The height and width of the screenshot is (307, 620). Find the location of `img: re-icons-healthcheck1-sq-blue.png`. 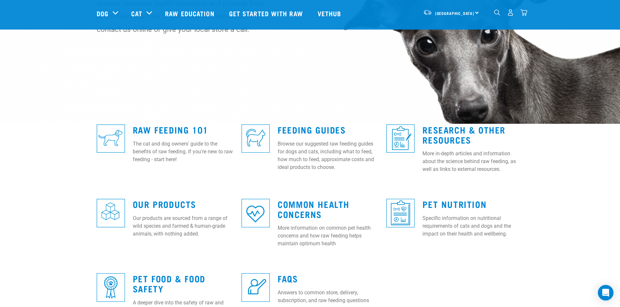

img: re-icons-healthcheck1-sq-blue.png is located at coordinates (400, 139).